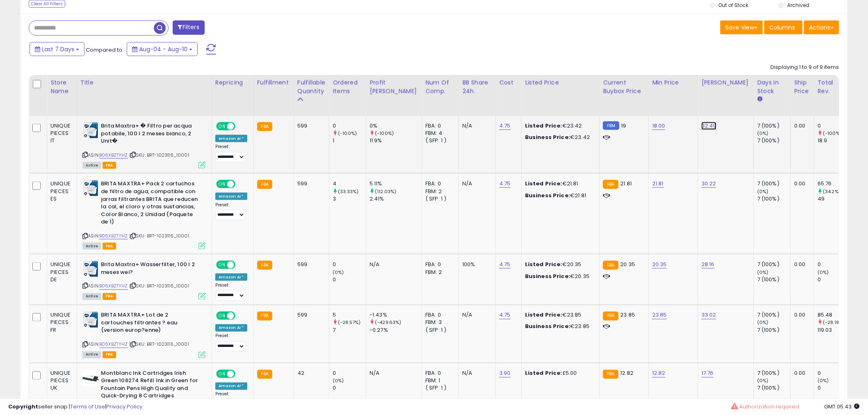  Describe the element at coordinates (23, 406) in the screenshot. I see `strong: Copyright` at that location.